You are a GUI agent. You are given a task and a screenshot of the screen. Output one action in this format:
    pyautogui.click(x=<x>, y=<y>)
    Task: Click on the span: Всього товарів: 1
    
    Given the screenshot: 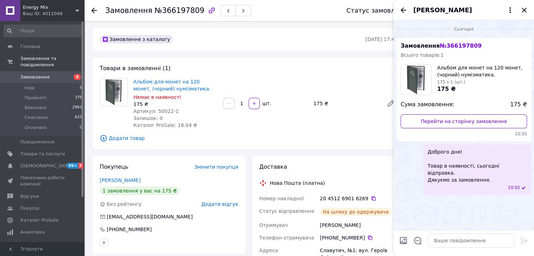 What is the action you would take?
    pyautogui.click(x=422, y=55)
    